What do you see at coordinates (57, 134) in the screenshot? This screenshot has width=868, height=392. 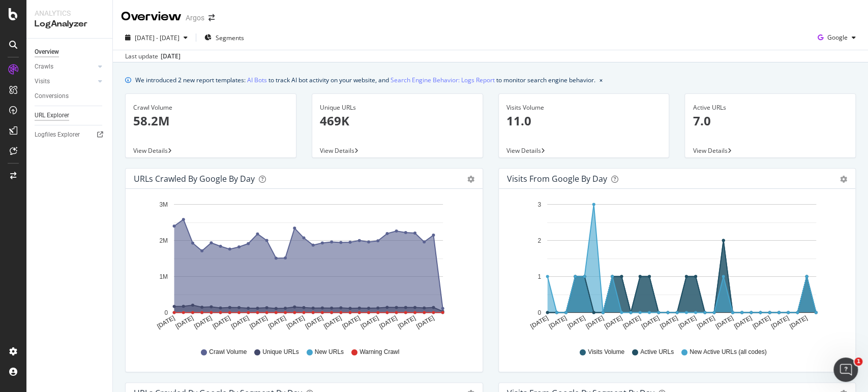 I see `div: Logfiles Explorer` at bounding box center [57, 134].